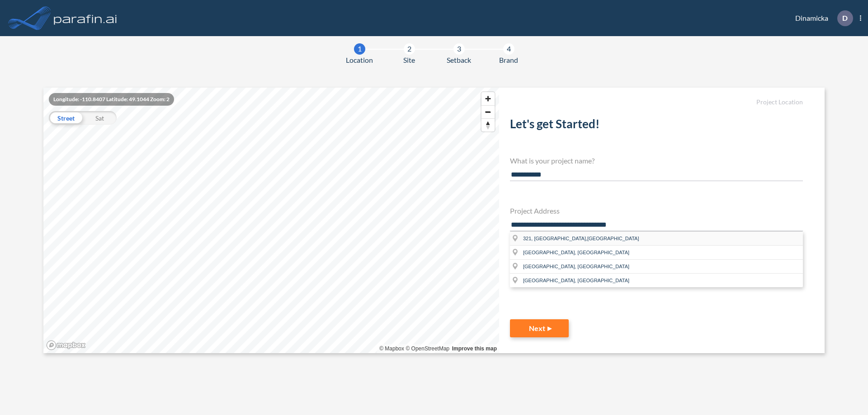 Image resolution: width=868 pixels, height=415 pixels. Describe the element at coordinates (488, 125) in the screenshot. I see `span: Reset bearing to north` at that location.